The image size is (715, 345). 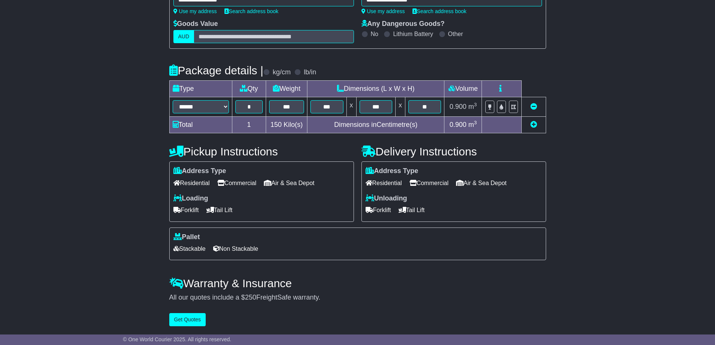 What do you see at coordinates (455, 34) in the screenshot?
I see `label: Other` at bounding box center [455, 34].